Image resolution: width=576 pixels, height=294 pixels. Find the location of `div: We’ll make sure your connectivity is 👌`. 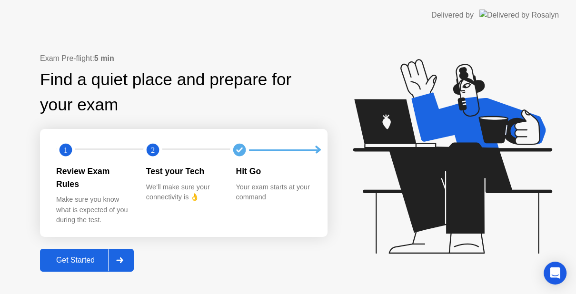

div: We’ll make sure your connectivity is 👌 is located at coordinates (183, 192).